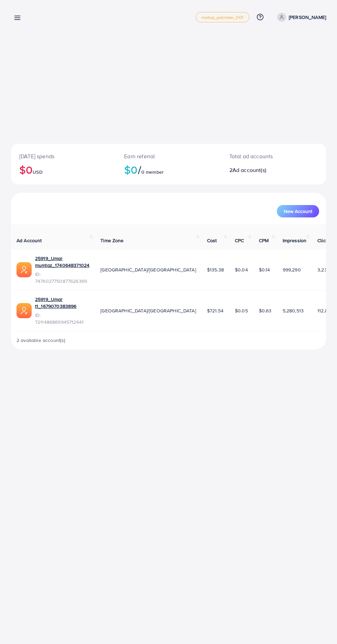 This screenshot has width=337, height=644. I want to click on span: Ad account(s), so click(249, 170).